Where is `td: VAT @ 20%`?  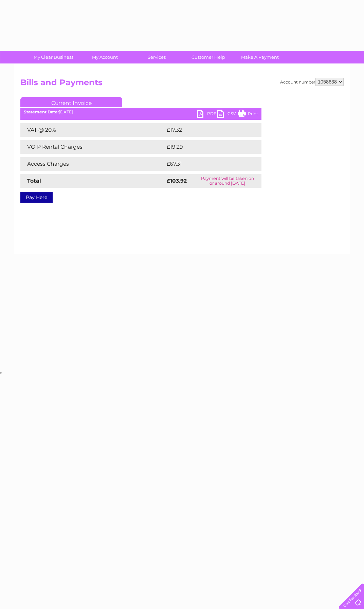 td: VAT @ 20% is located at coordinates (93, 130).